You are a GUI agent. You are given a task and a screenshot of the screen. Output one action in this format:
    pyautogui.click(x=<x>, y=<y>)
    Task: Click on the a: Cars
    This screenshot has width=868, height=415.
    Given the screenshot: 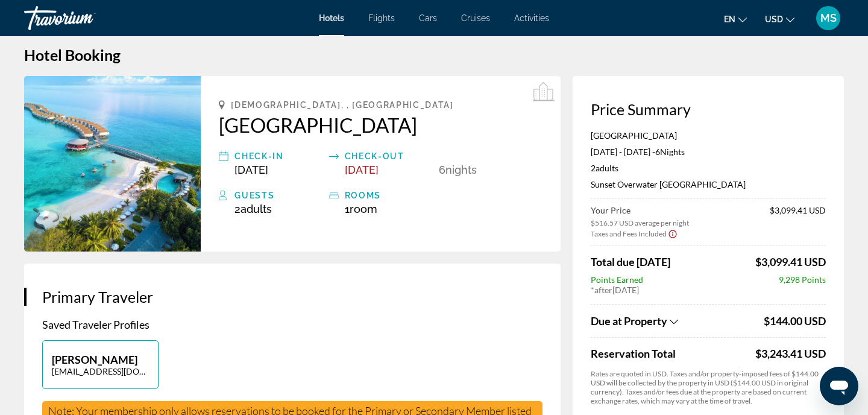 What is the action you would take?
    pyautogui.click(x=428, y=18)
    